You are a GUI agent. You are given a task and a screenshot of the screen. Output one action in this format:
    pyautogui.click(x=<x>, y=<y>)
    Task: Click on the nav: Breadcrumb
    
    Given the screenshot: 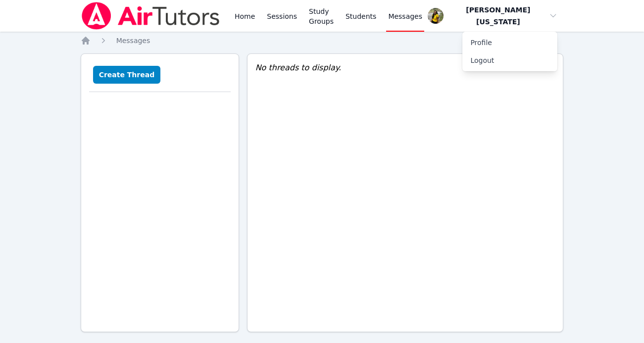 What is the action you would take?
    pyautogui.click(x=322, y=41)
    